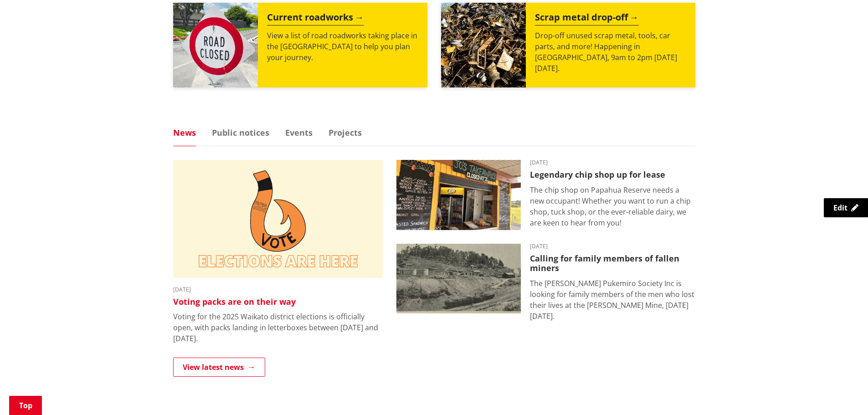 The height and width of the screenshot is (415, 868). Describe the element at coordinates (278, 219) in the screenshot. I see `img: Elections are here` at that location.